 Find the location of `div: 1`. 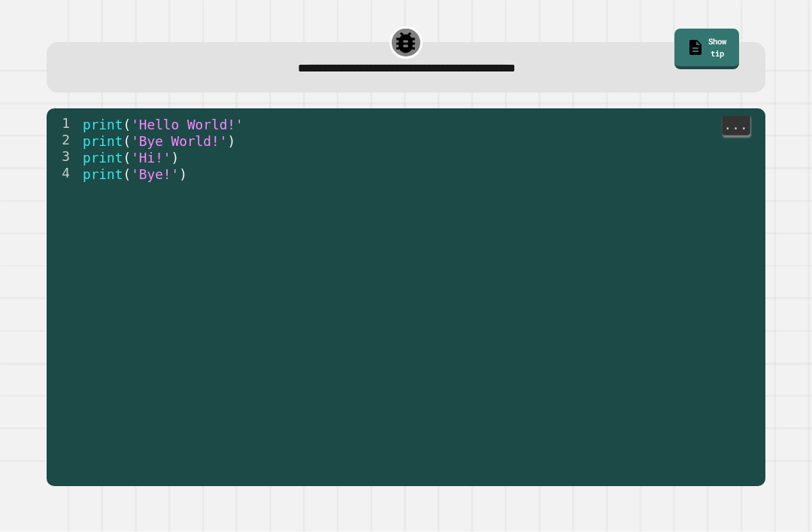

div: 1 is located at coordinates (63, 124).